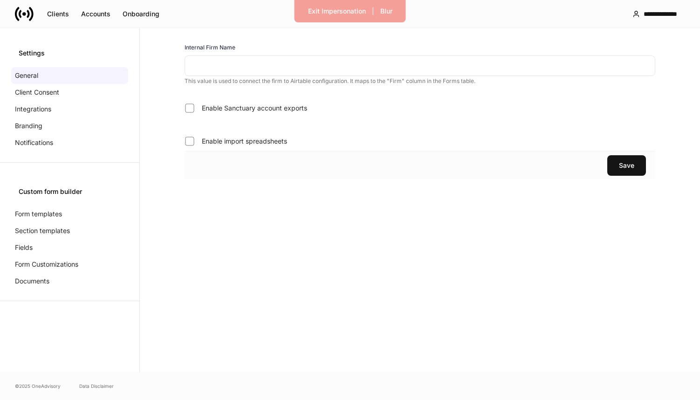 This screenshot has height=400, width=700. I want to click on p: Form templates, so click(38, 214).